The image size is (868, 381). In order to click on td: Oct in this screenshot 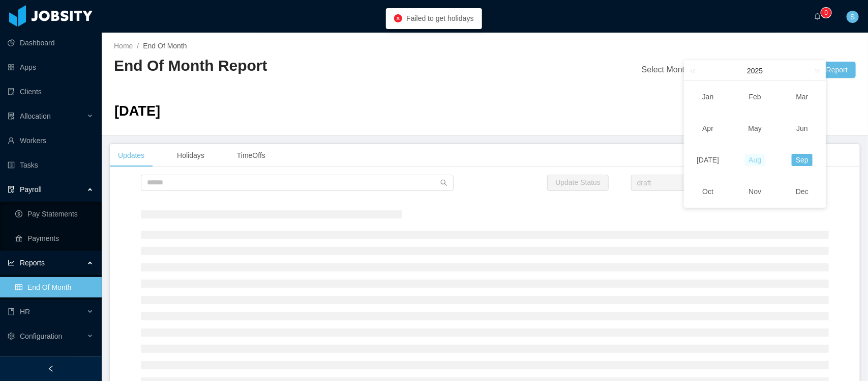, I will do `click(708, 191)`.